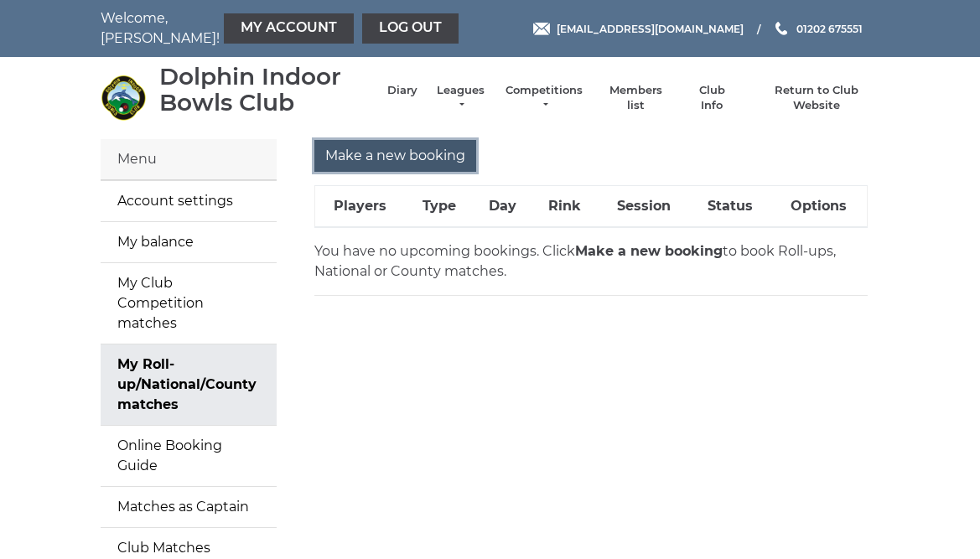 The height and width of the screenshot is (559, 980). Describe the element at coordinates (815, 98) in the screenshot. I see `a: Return to Club Website` at that location.